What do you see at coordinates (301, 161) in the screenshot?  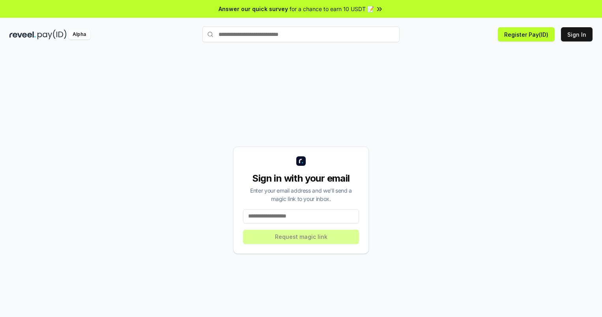 I see `img: logo_small` at bounding box center [301, 161].